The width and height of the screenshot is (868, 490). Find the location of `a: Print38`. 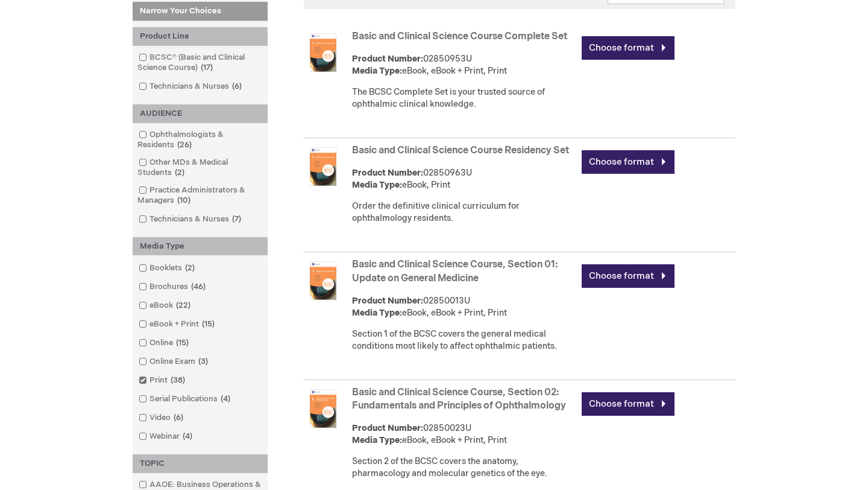

a: Print38 is located at coordinates (163, 380).